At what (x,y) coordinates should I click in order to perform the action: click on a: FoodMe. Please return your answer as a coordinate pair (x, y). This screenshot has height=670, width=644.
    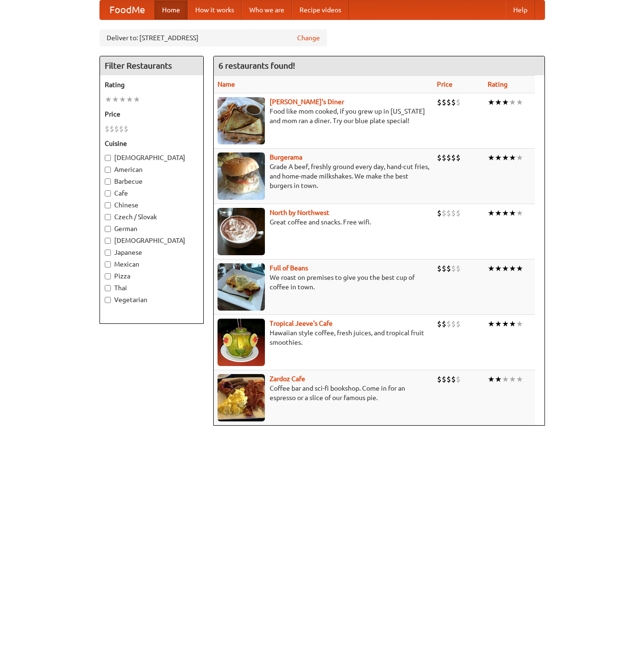
    Looking at the image, I should click on (127, 10).